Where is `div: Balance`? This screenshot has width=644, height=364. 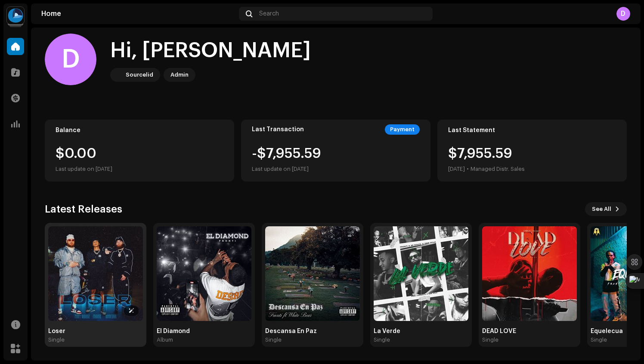
div: Balance is located at coordinates (139, 130).